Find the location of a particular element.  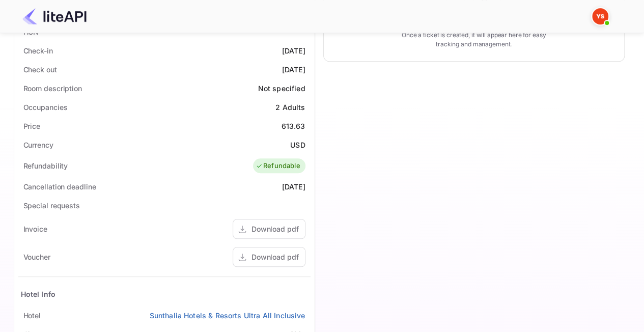

img: Yandex Support is located at coordinates (600, 16).